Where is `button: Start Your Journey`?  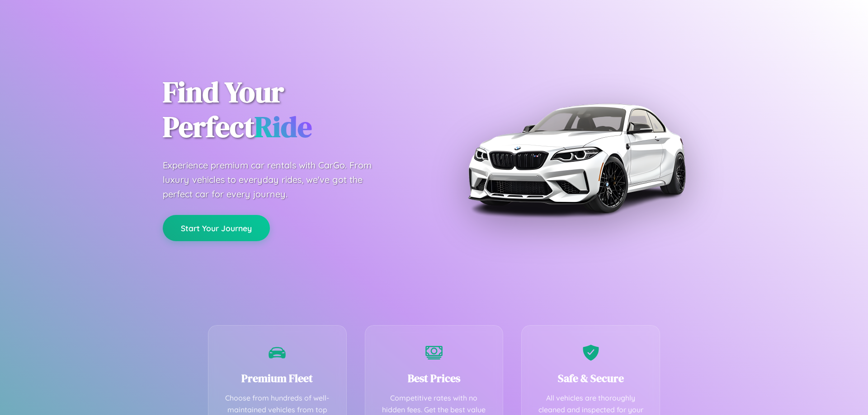
button: Start Your Journey is located at coordinates (216, 228).